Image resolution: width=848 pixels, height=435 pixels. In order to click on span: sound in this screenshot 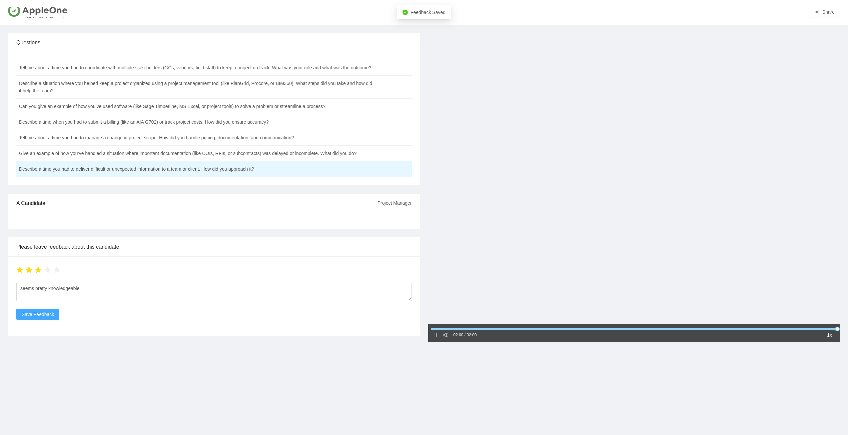, I will do `click(446, 335)`.